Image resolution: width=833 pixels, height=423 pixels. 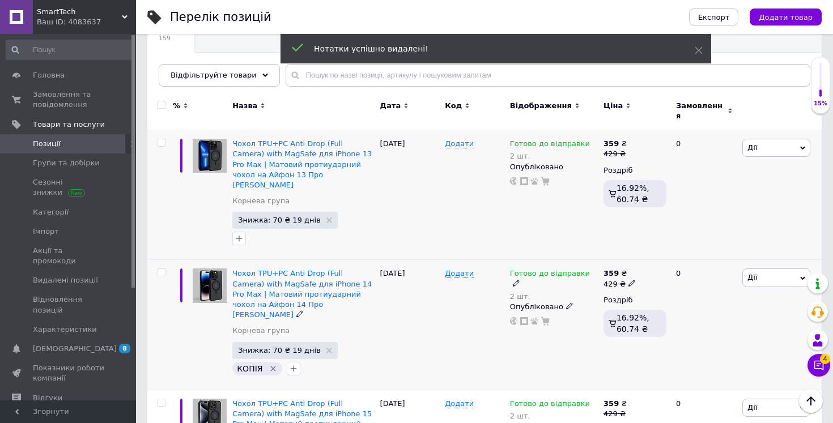 I want to click on span: Дата, so click(x=391, y=106).